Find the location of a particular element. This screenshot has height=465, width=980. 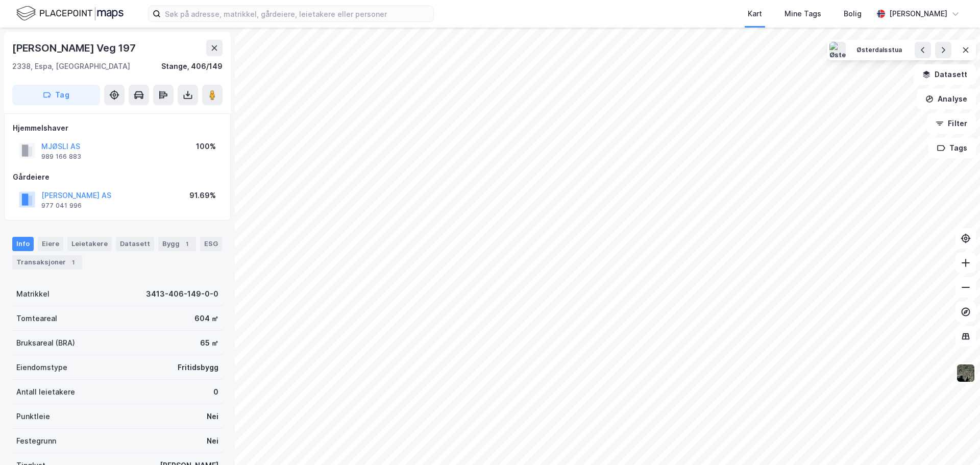

input: Søk på adresse, matrikkel, gårdeiere, leietakere eller personer is located at coordinates (297, 14).